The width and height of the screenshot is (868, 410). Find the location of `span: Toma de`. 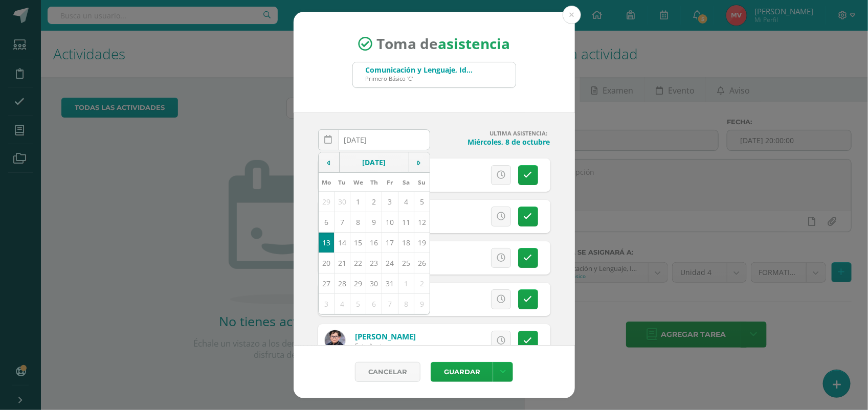

span: Toma de is located at coordinates (443, 44).